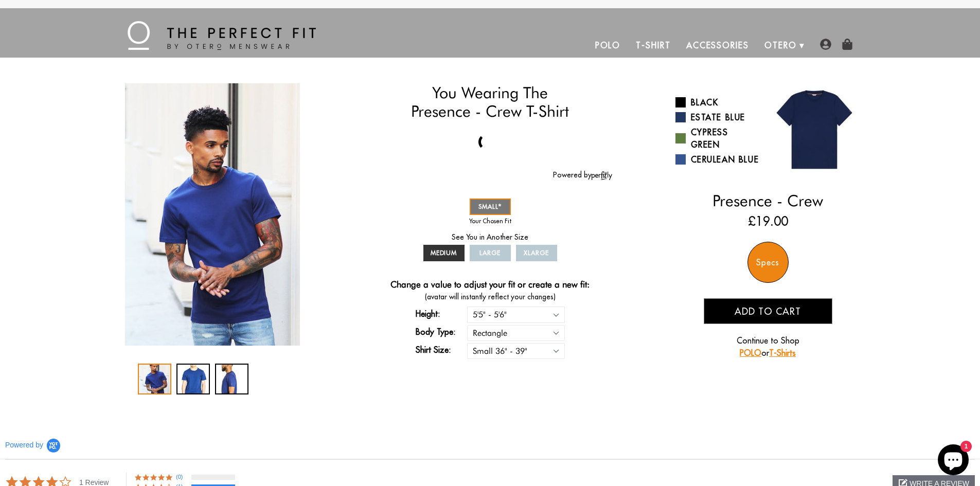  Describe the element at coordinates (193, 380) in the screenshot. I see `div: 2 / 3` at that location.